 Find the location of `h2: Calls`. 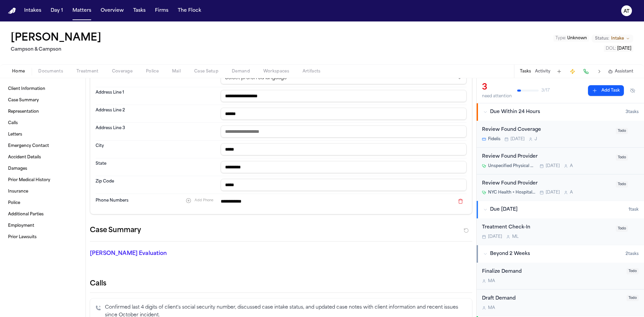

h2: Calls is located at coordinates (281, 284).